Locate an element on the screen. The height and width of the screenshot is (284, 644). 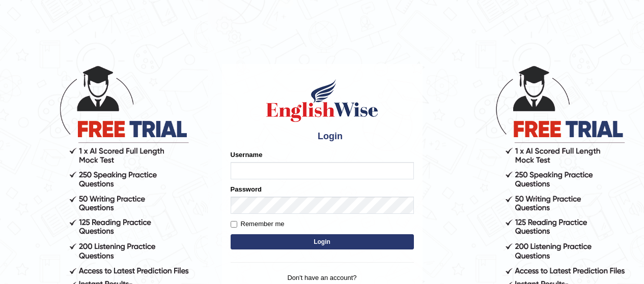
label: Remember me is located at coordinates (258, 224).